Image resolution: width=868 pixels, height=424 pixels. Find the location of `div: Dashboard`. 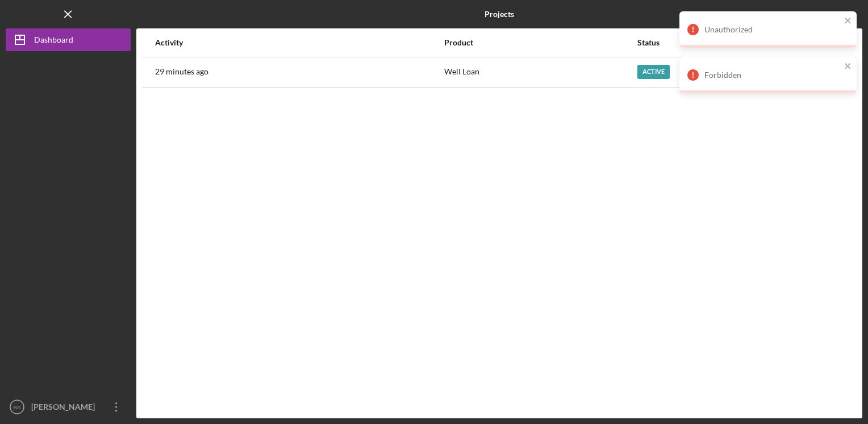

div: Dashboard is located at coordinates (53, 41).